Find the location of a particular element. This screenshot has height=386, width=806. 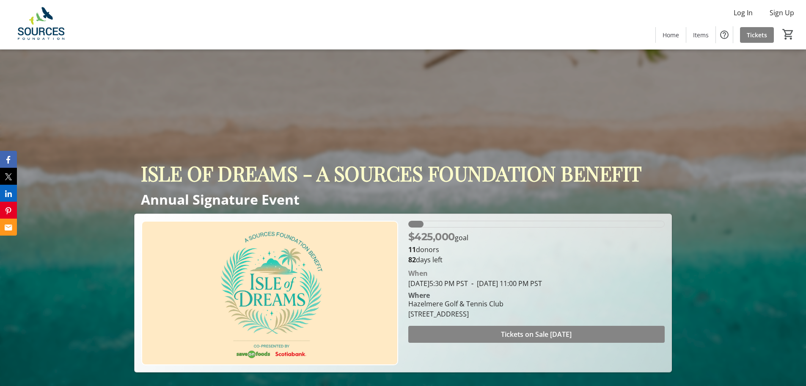

b: 11 is located at coordinates (412, 249).